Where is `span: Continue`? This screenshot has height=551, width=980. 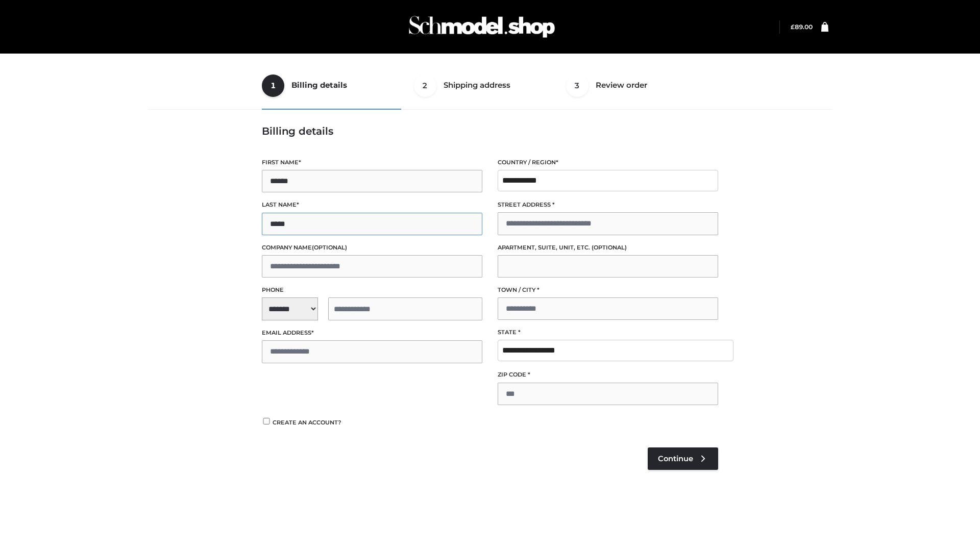 span: Continue is located at coordinates (675, 459).